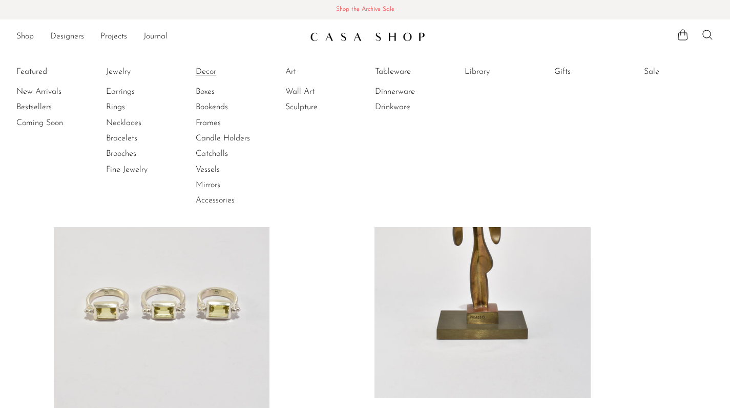 This screenshot has width=730, height=408. I want to click on ul: Jewelry, so click(144, 120).